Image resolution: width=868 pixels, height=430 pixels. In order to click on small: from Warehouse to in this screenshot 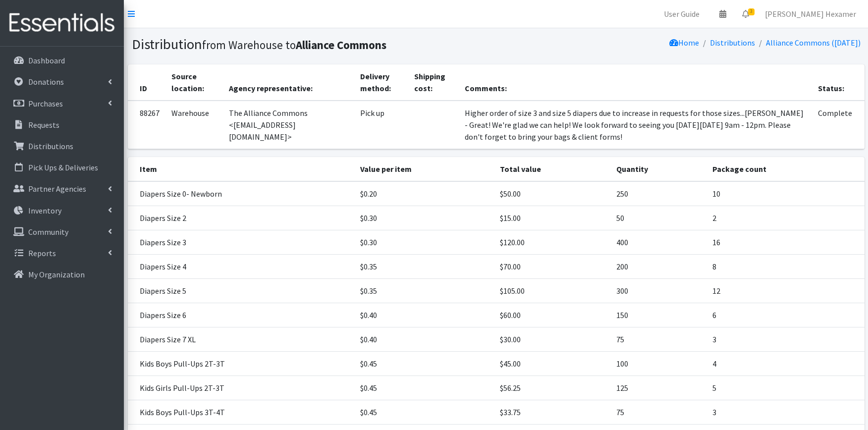, I will do `click(295, 45)`.